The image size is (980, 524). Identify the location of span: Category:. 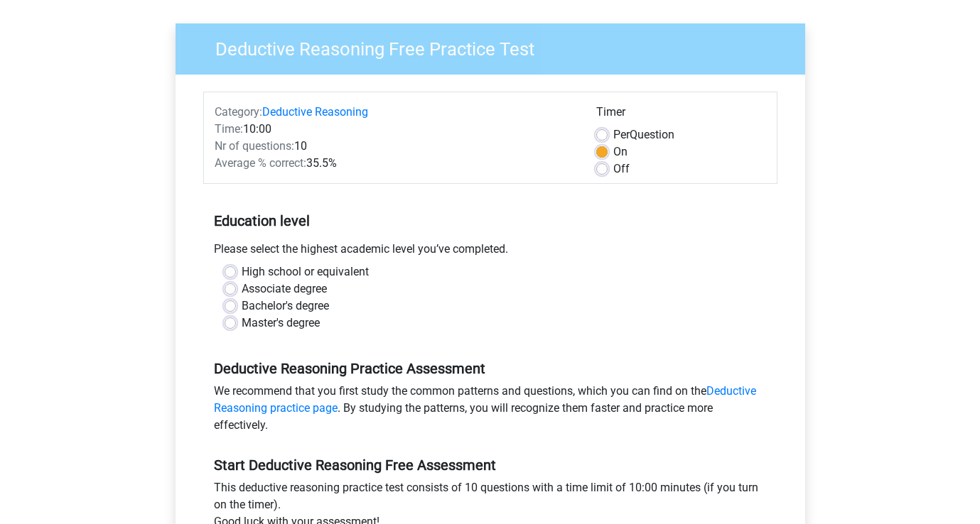
(238, 112).